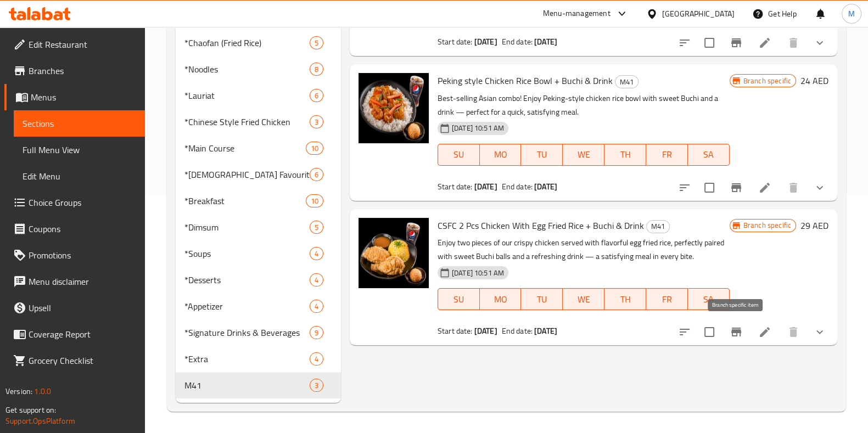 Image resolution: width=868 pixels, height=433 pixels. I want to click on a: Support.OpsPlatform, so click(40, 421).